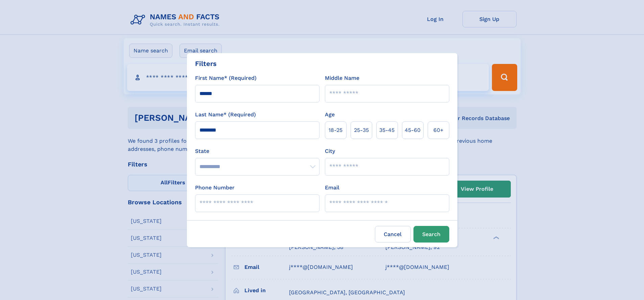 This screenshot has height=300, width=644. Describe the element at coordinates (387, 130) in the screenshot. I see `span: 35‑45` at that location.